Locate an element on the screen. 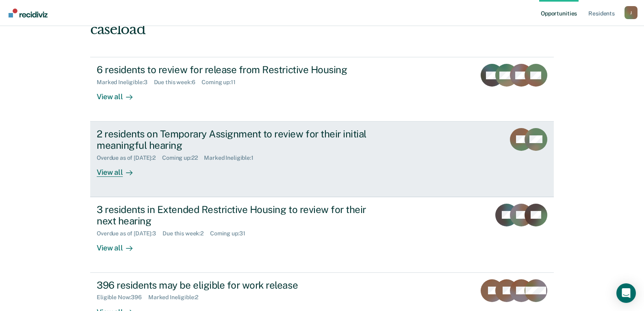 Image resolution: width=644 pixels, height=311 pixels. div: 396 residents may be eligible for work release is located at coordinates (239, 285).